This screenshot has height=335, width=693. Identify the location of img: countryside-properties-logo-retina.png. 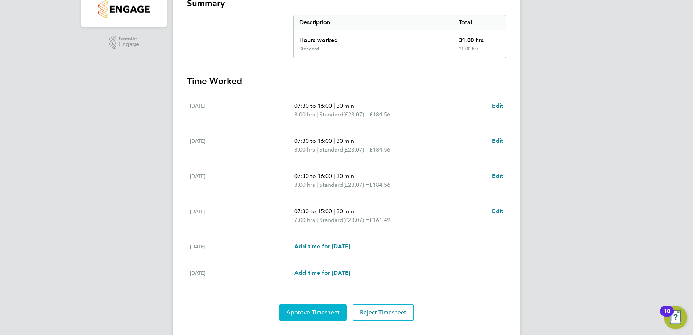
(124, 9).